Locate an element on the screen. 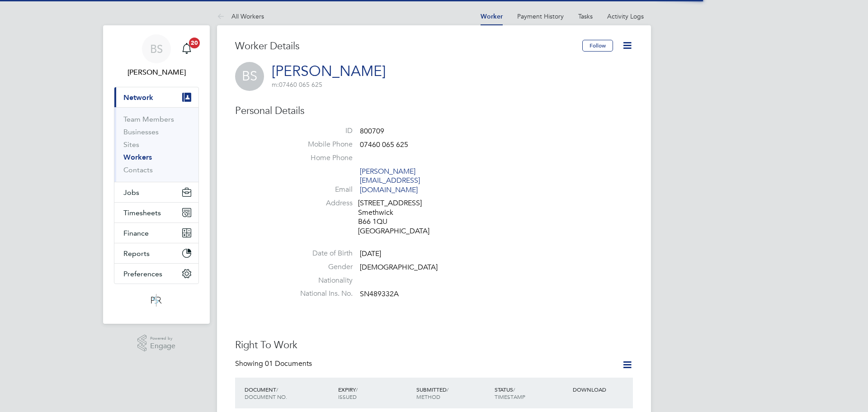  div: Network is located at coordinates (156, 144).